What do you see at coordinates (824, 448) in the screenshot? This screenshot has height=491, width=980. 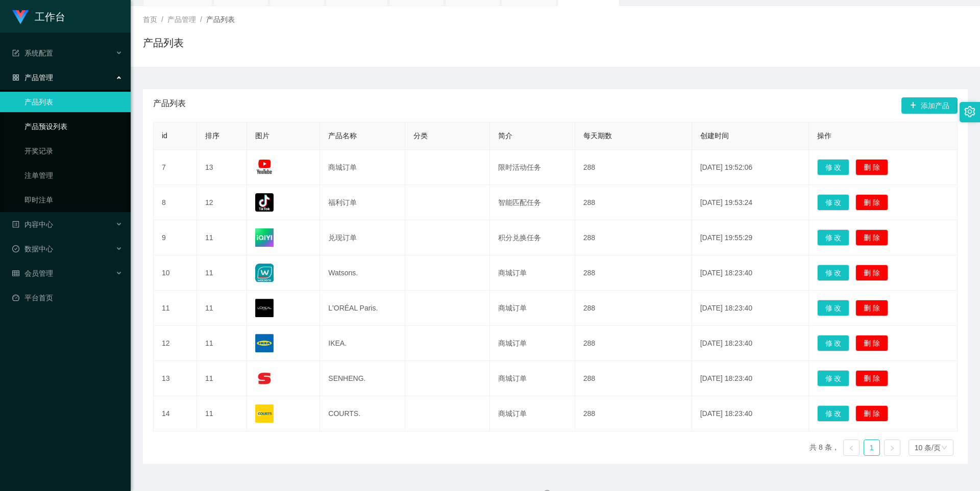 I see `li: 共 8 条，` at bounding box center [824, 448].